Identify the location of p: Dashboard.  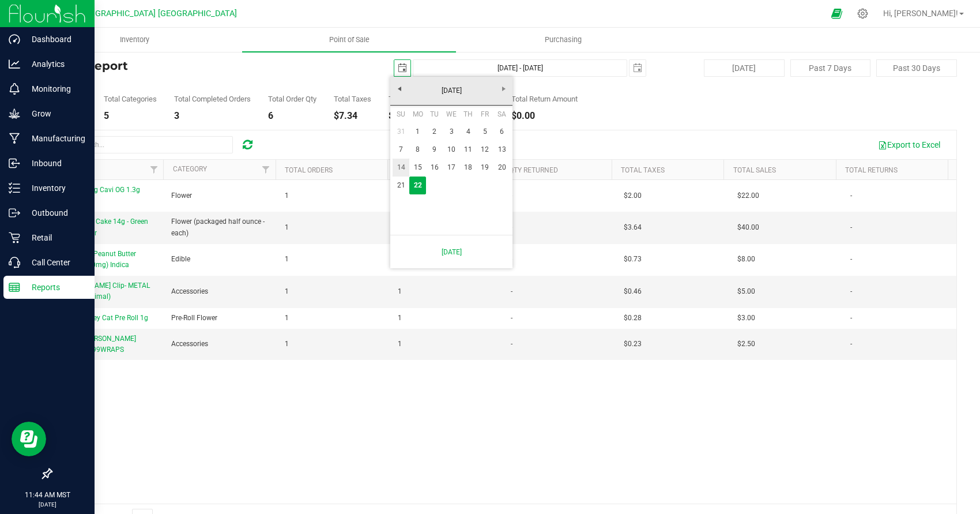
(55, 39).